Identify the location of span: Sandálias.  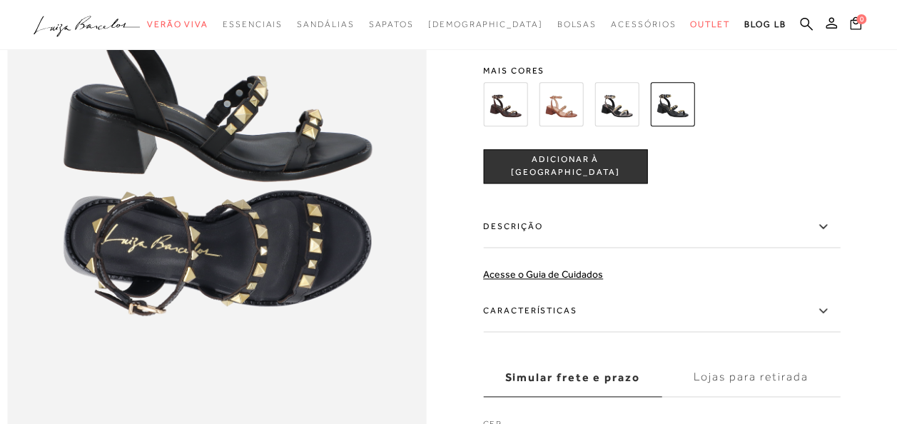
(325, 24).